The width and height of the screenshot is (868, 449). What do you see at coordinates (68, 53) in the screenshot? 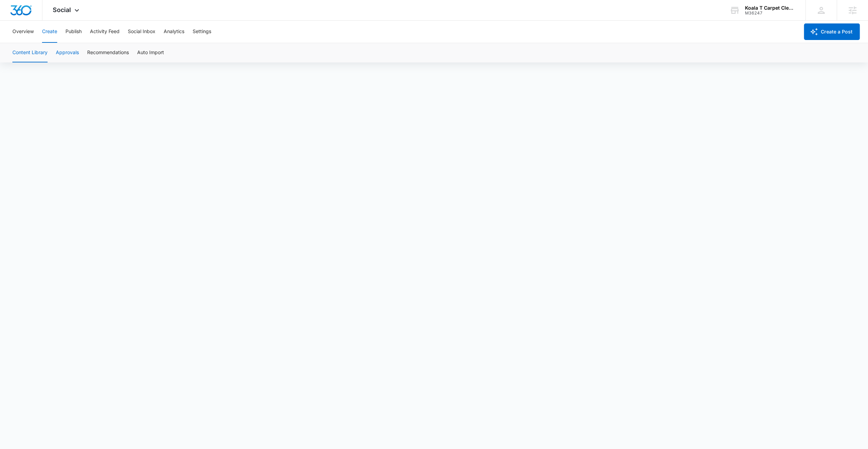
I see `button: Approvals` at bounding box center [68, 53].